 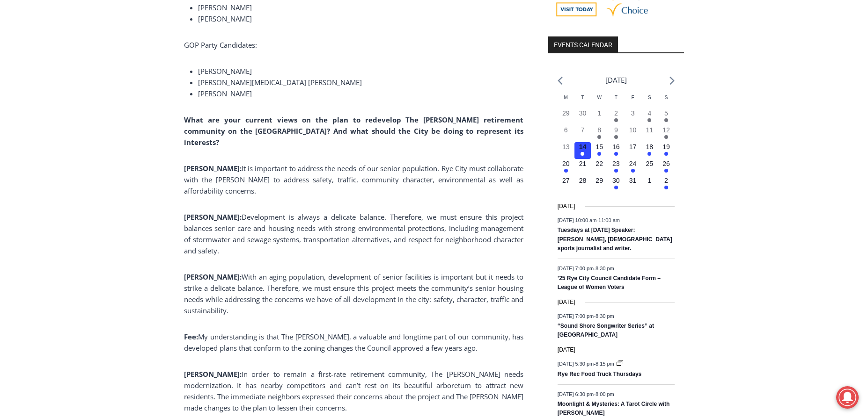 I want to click on span: 8:15 pm, so click(x=605, y=364).